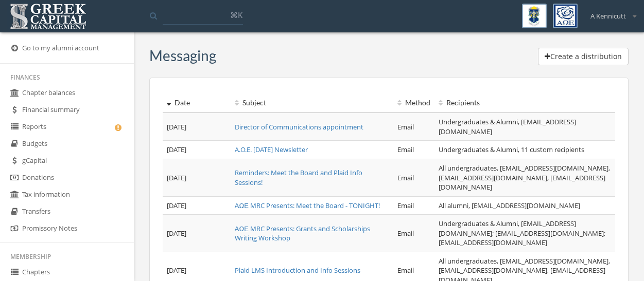 Image resolution: width=644 pixels, height=281 pixels. What do you see at coordinates (197, 103) in the screenshot?
I see `th: Date` at bounding box center [197, 103].